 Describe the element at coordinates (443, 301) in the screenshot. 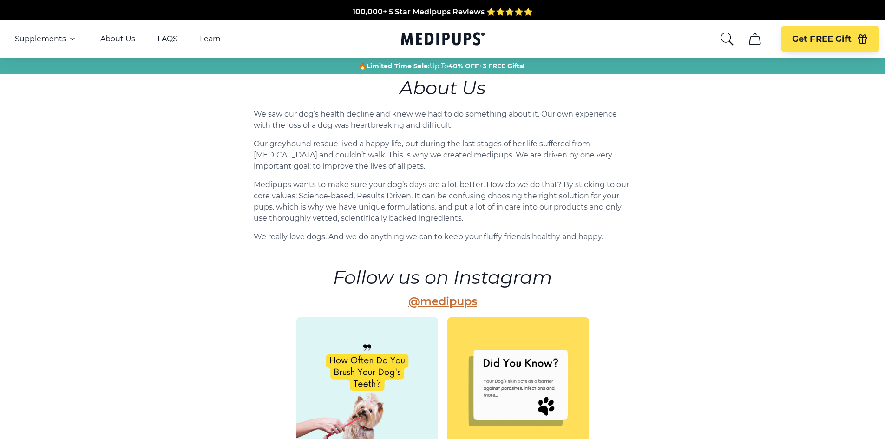

I see `a: @medipups` at that location.